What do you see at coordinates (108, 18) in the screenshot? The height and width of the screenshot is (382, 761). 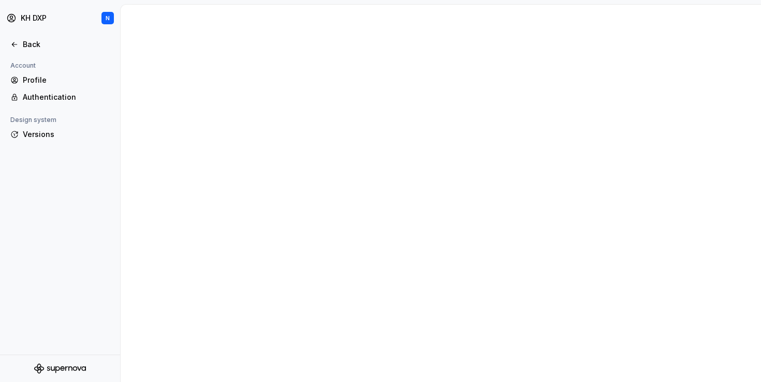 I see `div: N` at bounding box center [108, 18].